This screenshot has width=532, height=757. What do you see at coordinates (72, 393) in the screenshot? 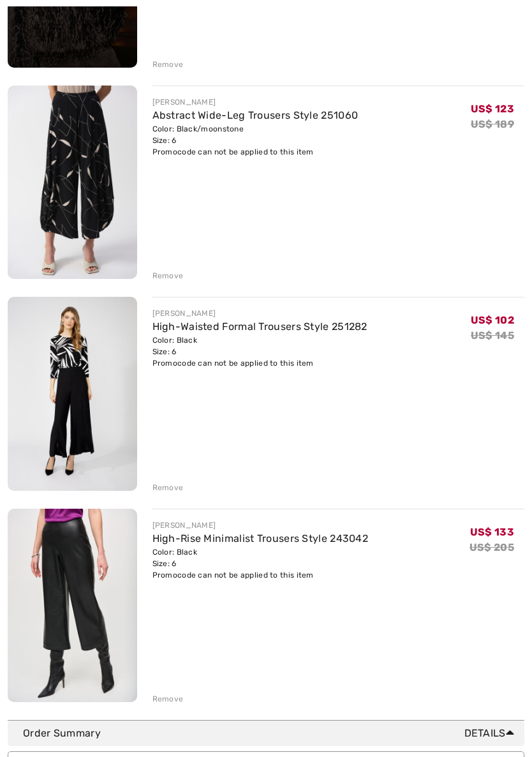
I see `img: High-Waisted Formal Trousers Style 251282` at bounding box center [72, 393].